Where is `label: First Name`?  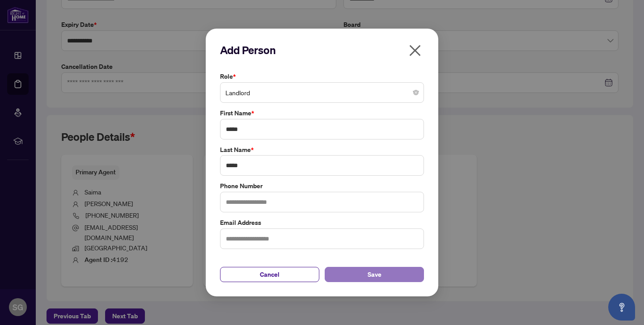
label: First Name is located at coordinates (322, 113).